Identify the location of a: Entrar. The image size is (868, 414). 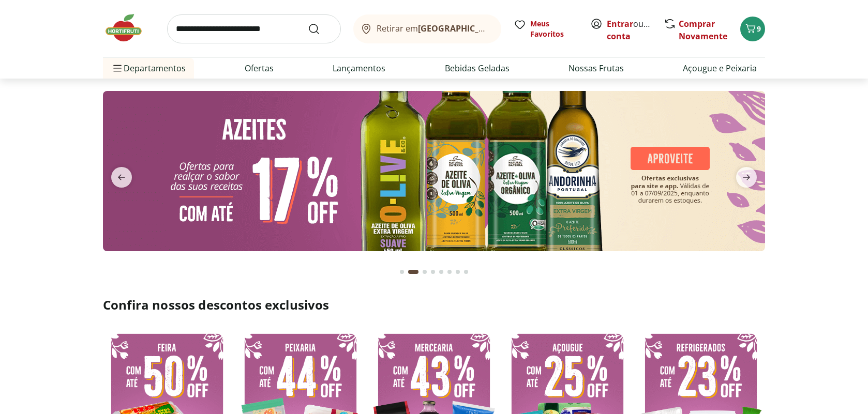
(620, 24).